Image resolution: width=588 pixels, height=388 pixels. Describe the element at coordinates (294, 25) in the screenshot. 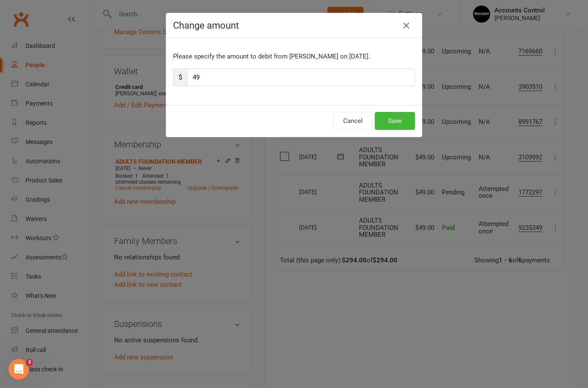

I see `h4: Change amount` at that location.